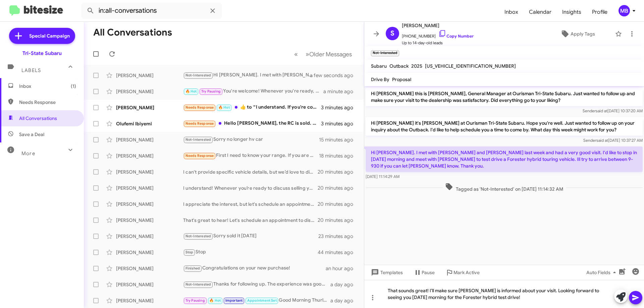  I want to click on div: Tri-State Subaru, so click(42, 53).